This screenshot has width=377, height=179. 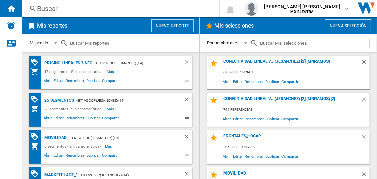 I want to click on div: Por nombre asc., so click(x=223, y=43).